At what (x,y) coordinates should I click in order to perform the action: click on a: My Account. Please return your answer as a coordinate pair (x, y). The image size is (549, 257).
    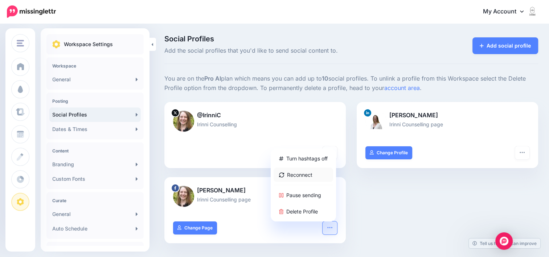
    Looking at the image, I should click on (507, 12).